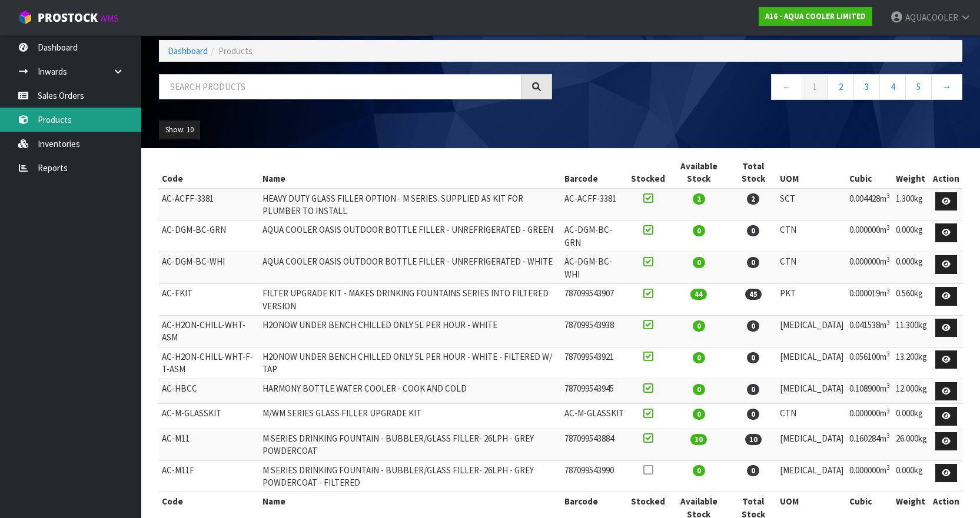 The height and width of the screenshot is (518, 980). Describe the element at coordinates (209, 444) in the screenshot. I see `td: AC-M11` at that location.